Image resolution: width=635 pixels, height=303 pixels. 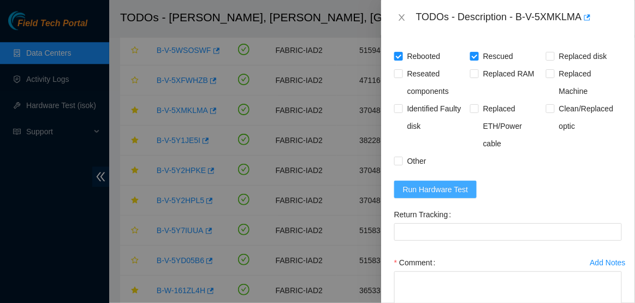 What do you see at coordinates (607, 262) in the screenshot?
I see `div: Add Notes` at bounding box center [607, 262].